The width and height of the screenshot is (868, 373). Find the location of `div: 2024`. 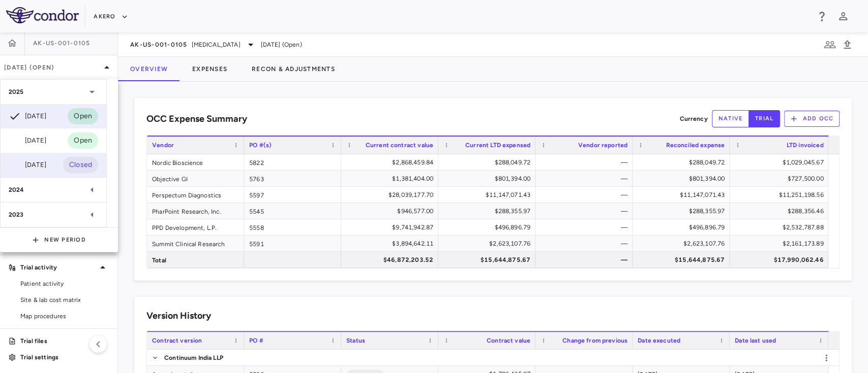

div: 2024 is located at coordinates (53, 190).